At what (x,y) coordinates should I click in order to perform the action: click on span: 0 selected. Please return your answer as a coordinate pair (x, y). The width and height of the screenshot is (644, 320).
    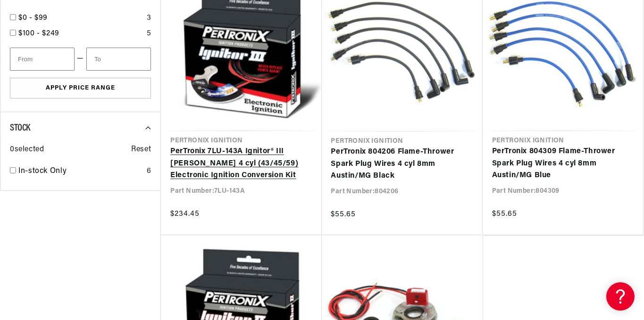
    Looking at the image, I should click on (27, 150).